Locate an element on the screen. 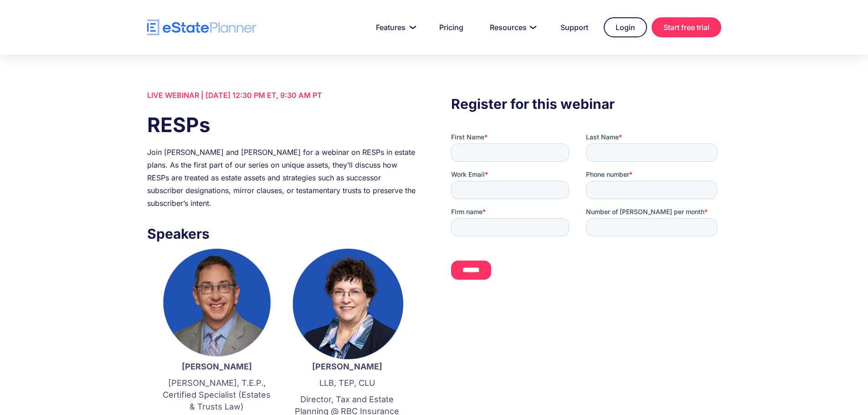  h3: Register for this webinar is located at coordinates (586, 104).